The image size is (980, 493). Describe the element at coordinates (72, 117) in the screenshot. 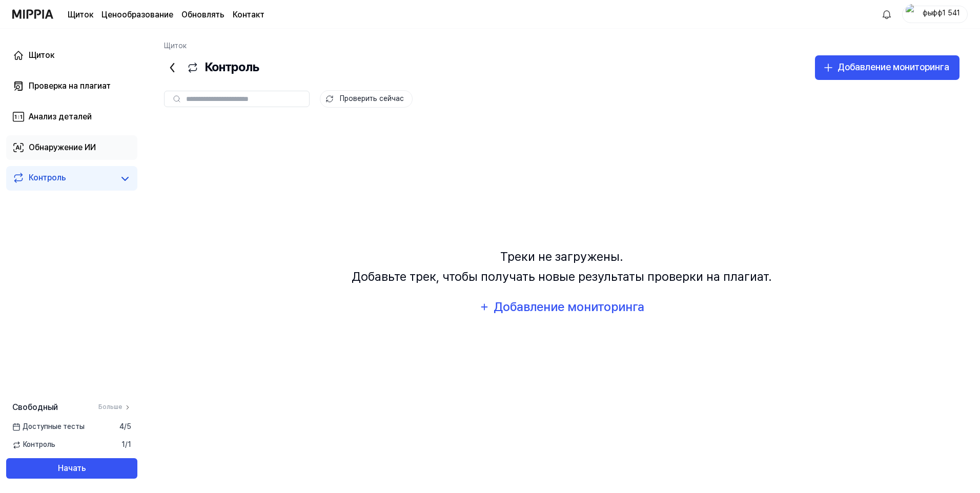

I see `a: Анализ деталей` at that location.